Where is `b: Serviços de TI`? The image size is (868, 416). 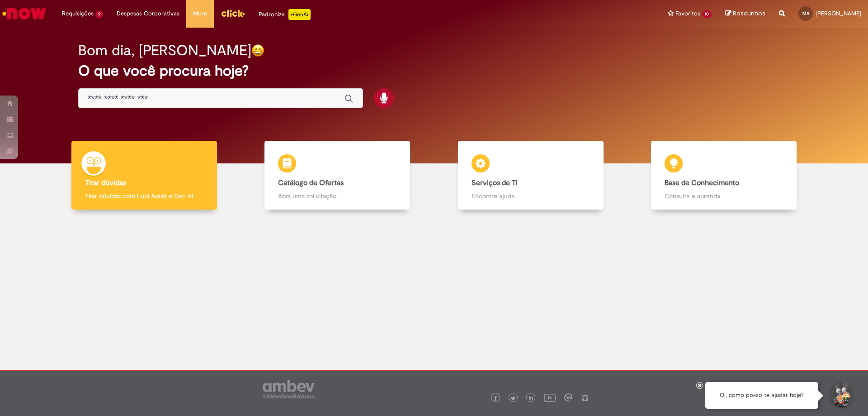 b: Serviços de TI is located at coordinates (494, 183).